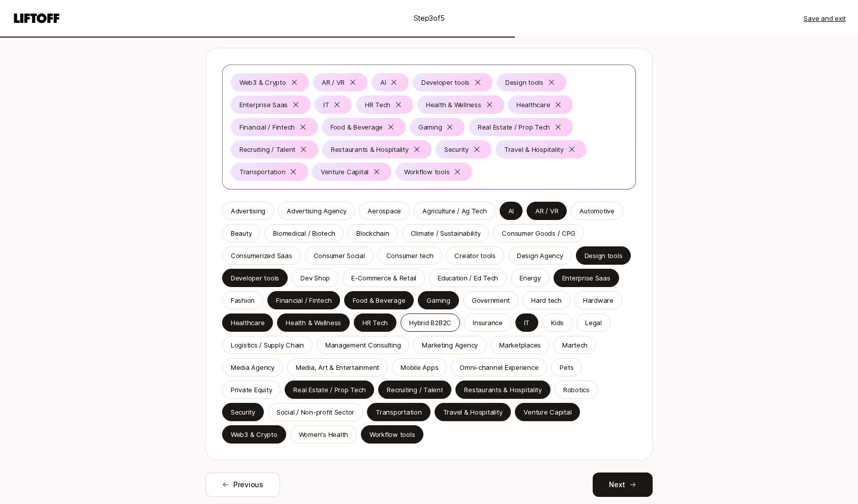 The height and width of the screenshot is (504, 858). I want to click on p: Martech, so click(575, 345).